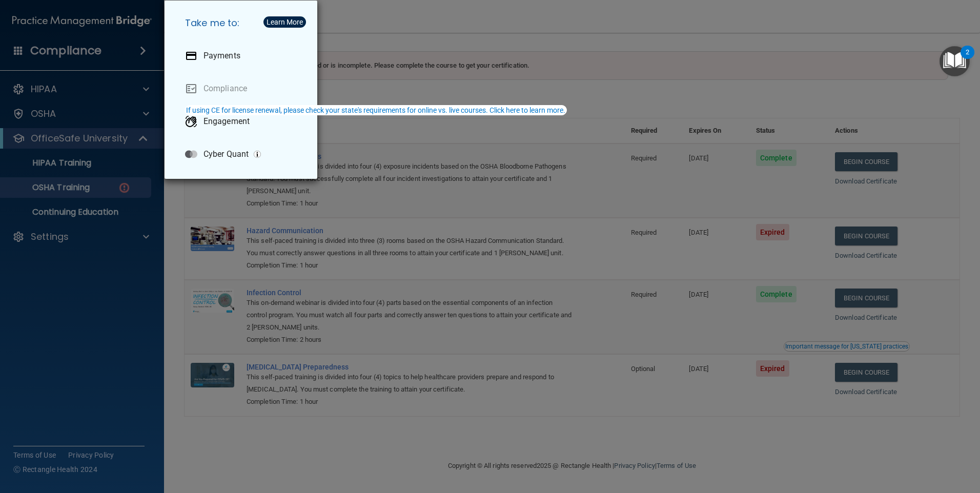 Image resolution: width=980 pixels, height=493 pixels. I want to click on p: Cyber Quant, so click(226, 154).